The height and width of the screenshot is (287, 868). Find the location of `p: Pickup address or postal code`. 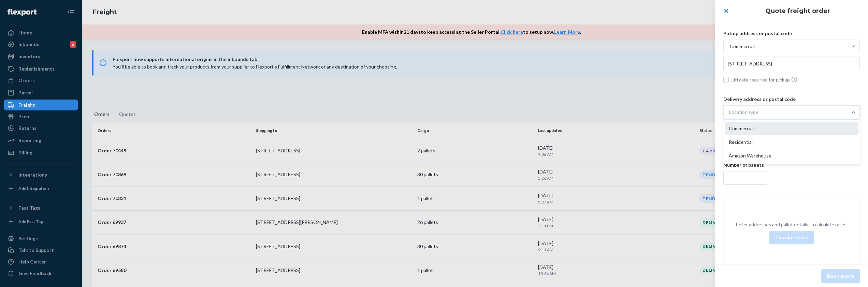

p: Pickup address or postal code is located at coordinates (792, 33).